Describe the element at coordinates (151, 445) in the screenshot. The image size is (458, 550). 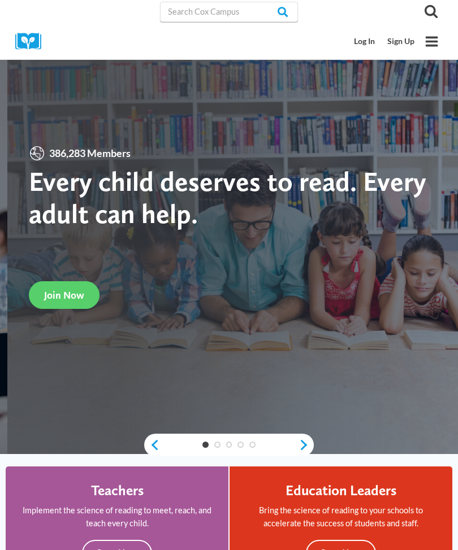
I see `a: previous` at that location.